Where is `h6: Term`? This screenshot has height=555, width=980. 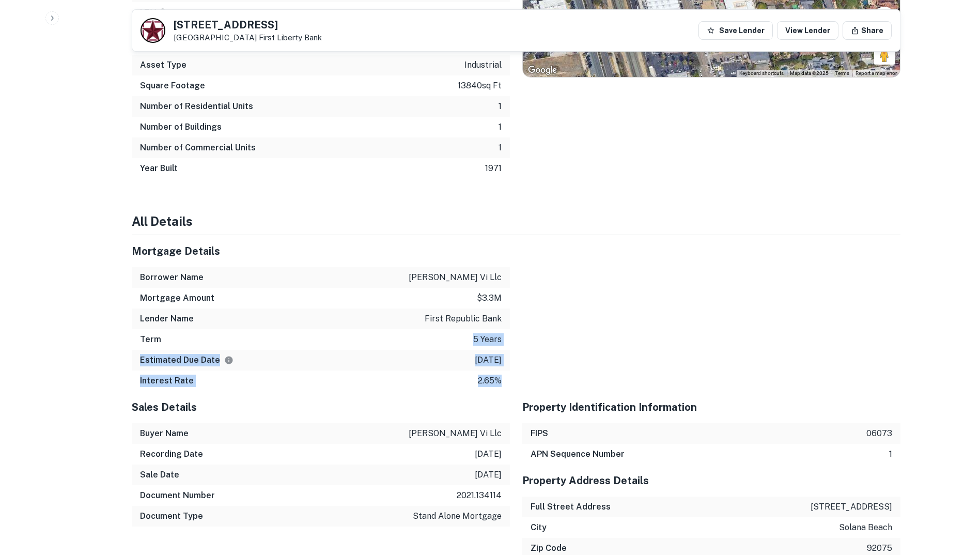
h6: Term is located at coordinates (150, 340).